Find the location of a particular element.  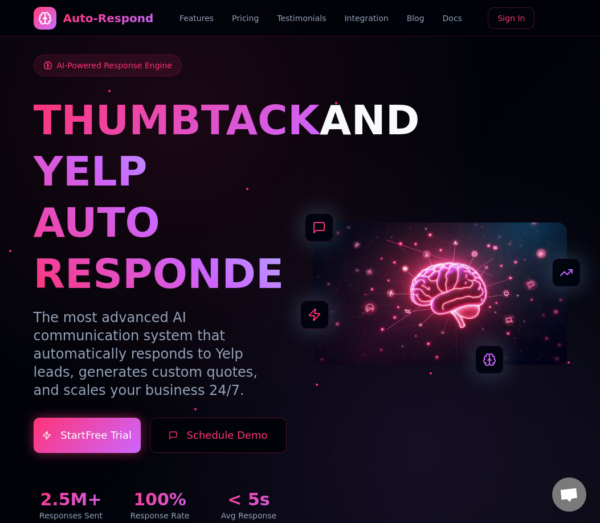

a: Sign In is located at coordinates (511, 18).